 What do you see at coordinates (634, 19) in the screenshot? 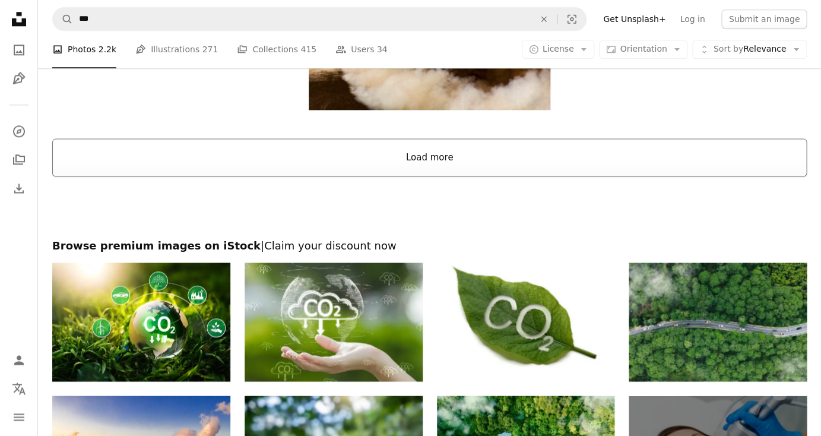
I see `a: Get Unsplash+` at bounding box center [634, 19].